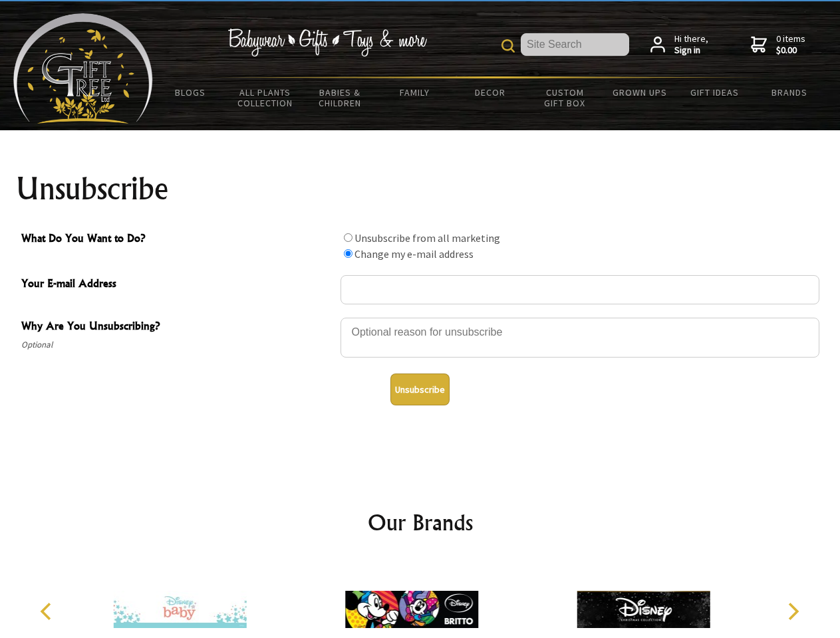 Image resolution: width=840 pixels, height=638 pixels. I want to click on a: Custom Gift Box, so click(565, 97).